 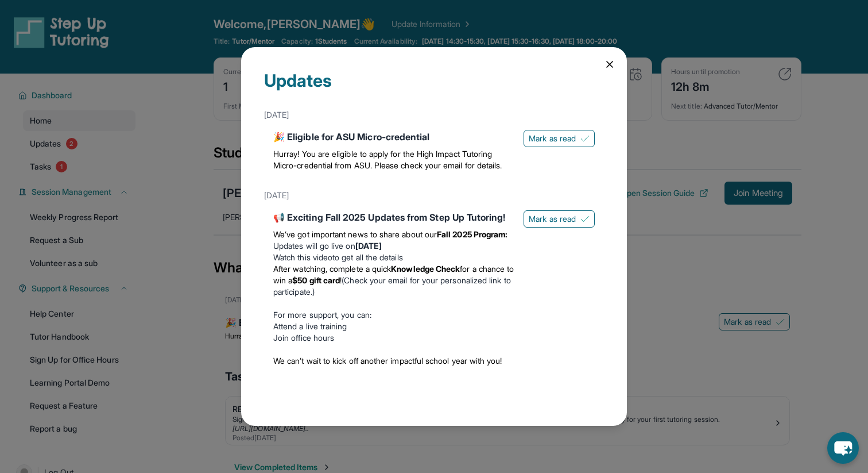 What do you see at coordinates (394, 315) in the screenshot?
I see `p: For more support, you can:` at bounding box center [394, 315].